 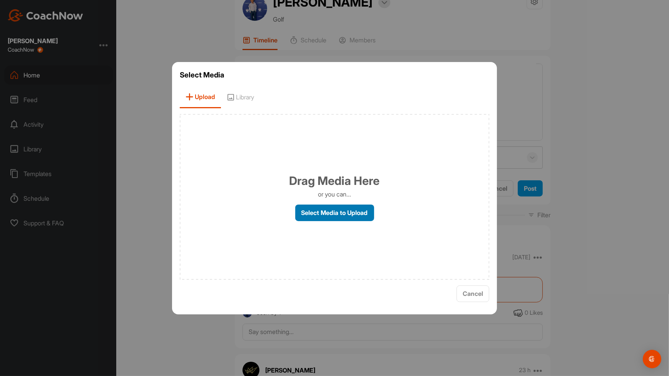 What do you see at coordinates (334, 181) in the screenshot?
I see `h1: Drag Media Here` at bounding box center [334, 181].